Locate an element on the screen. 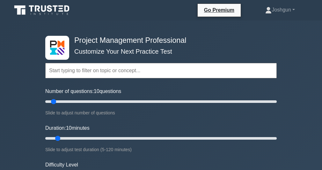  a: Joshgun is located at coordinates (280, 10).